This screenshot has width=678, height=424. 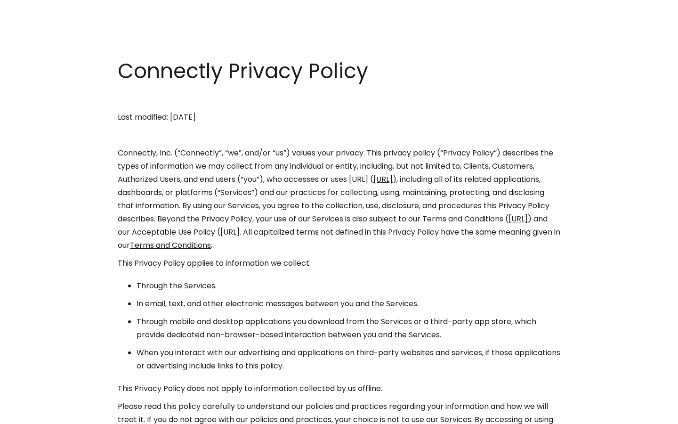 What do you see at coordinates (339, 388) in the screenshot?
I see `p: This Privacy Policy does not apply to information collected by us offline.` at bounding box center [339, 388].